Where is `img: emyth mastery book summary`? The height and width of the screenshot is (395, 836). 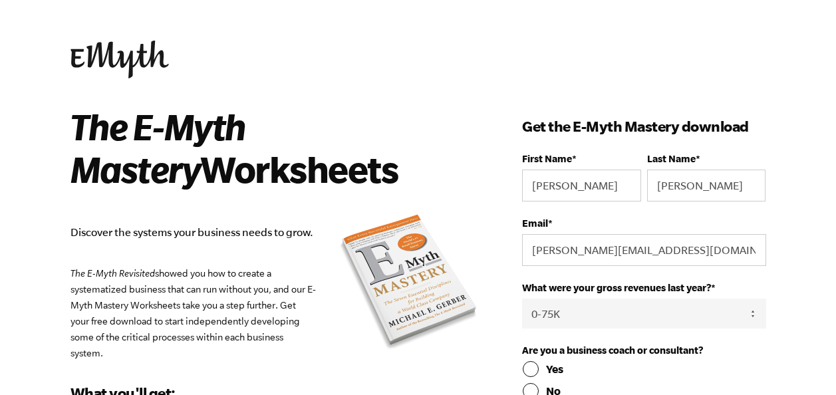
img: emyth mastery book summary is located at coordinates (409, 283).